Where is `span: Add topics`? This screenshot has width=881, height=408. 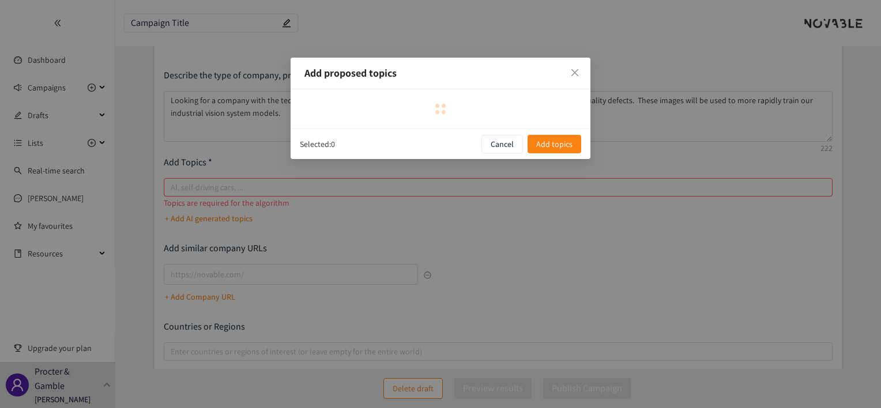 span: Add topics is located at coordinates (554, 144).